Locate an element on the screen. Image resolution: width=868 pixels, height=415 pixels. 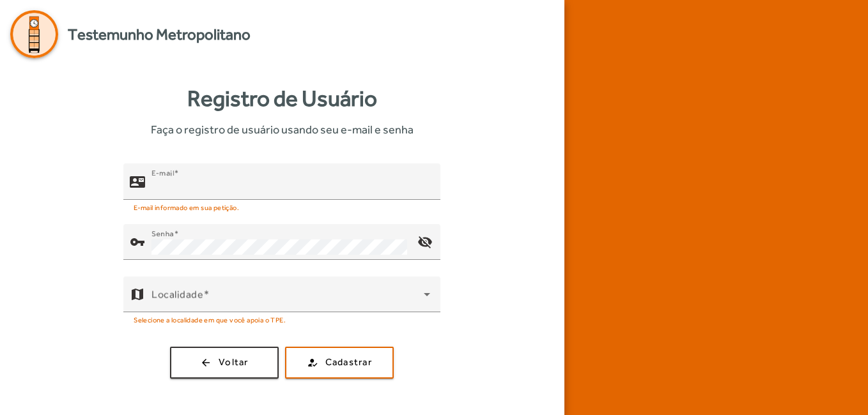
mat-icon: vpn_key is located at coordinates (138, 242).